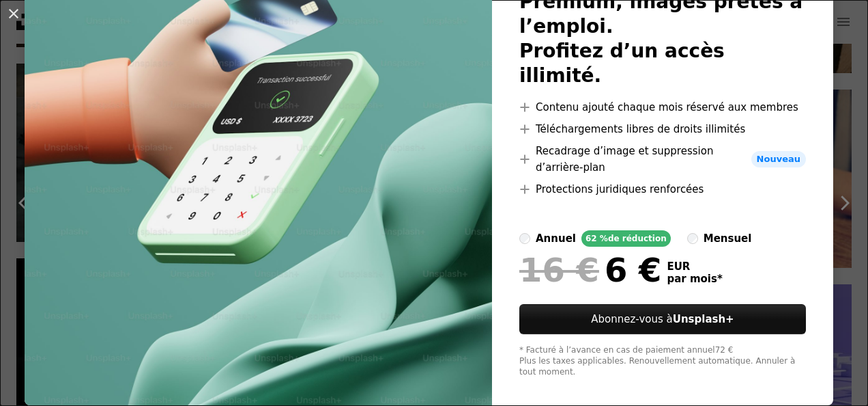 The width and height of the screenshot is (868, 406). Describe the element at coordinates (663, 319) in the screenshot. I see `button: Abonnez-vous àUnsplash+` at that location.